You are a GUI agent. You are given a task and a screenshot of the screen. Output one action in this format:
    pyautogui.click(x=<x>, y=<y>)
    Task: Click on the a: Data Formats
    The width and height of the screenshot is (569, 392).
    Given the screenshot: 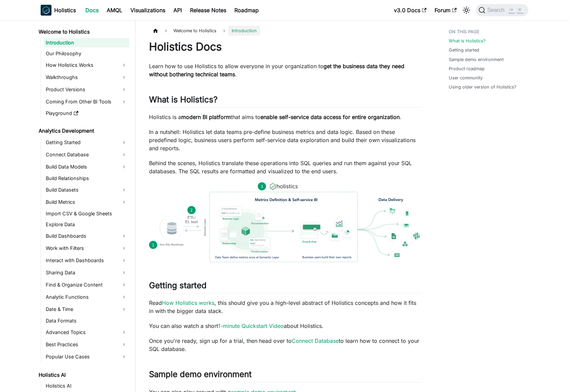 What is the action you would take?
    pyautogui.click(x=86, y=321)
    